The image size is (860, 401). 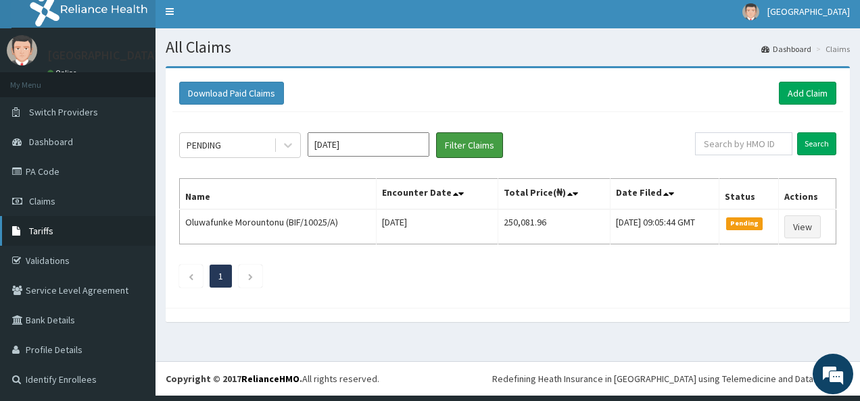 I want to click on a: View, so click(x=802, y=227).